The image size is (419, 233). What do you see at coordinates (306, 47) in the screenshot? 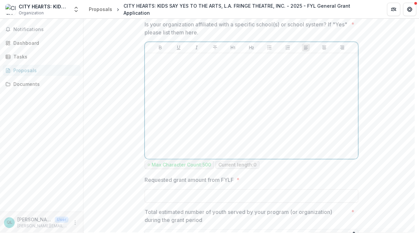
I see `button: Align Left` at bounding box center [306, 47].